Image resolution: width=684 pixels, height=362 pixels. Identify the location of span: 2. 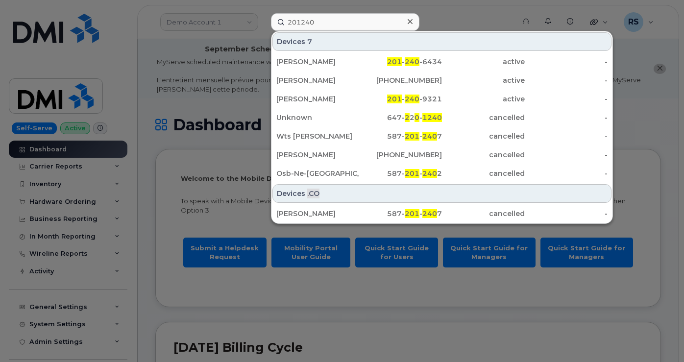
(407, 118).